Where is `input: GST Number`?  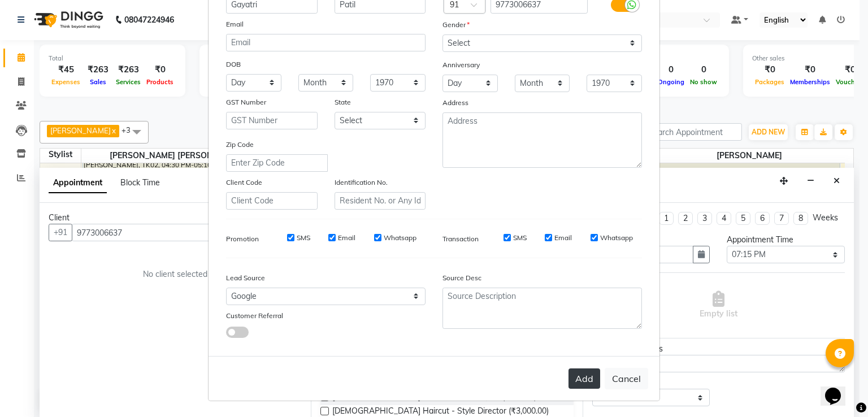
input: GST Number is located at coordinates (272, 120).